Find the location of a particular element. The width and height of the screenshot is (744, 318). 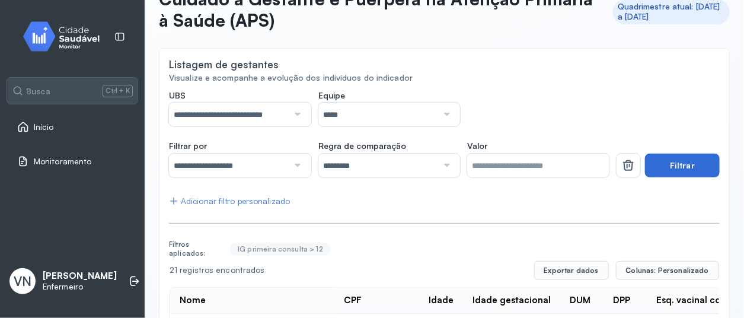

div: 21 registros encontrados is located at coordinates (347, 270).